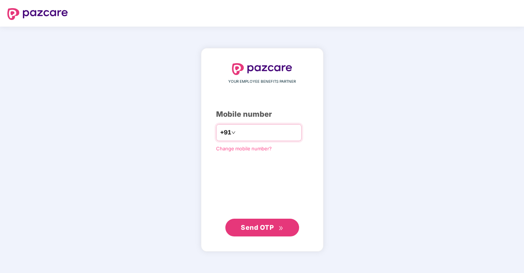 The height and width of the screenshot is (273, 524). What do you see at coordinates (226, 132) in the screenshot?
I see `span: +91` at bounding box center [226, 132].